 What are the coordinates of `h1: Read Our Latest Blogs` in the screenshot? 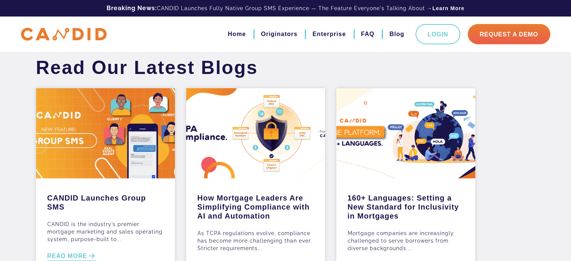 It's located at (147, 68).